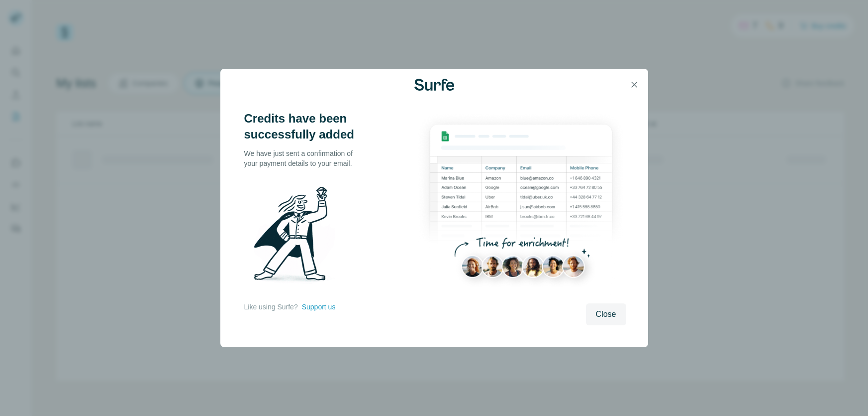  I want to click on p: Like using Surfe?, so click(271, 306).